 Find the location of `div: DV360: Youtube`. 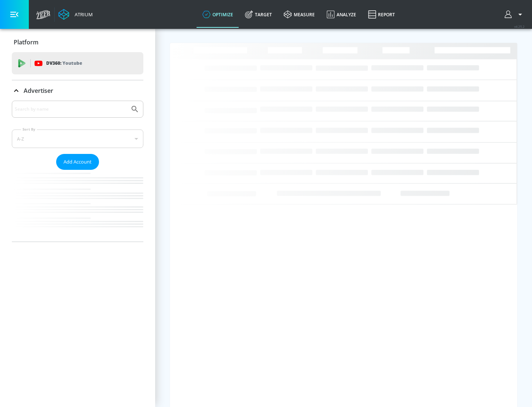

div: DV360: Youtube is located at coordinates (77, 63).